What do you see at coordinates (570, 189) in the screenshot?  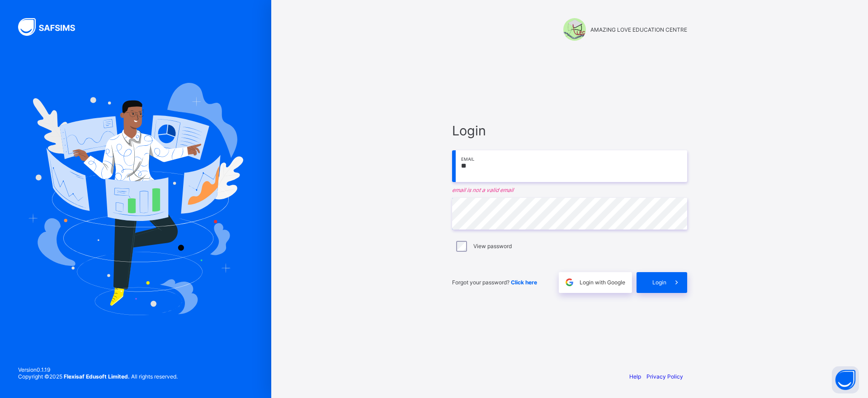 I see `em: email is not a valid email` at bounding box center [570, 189].